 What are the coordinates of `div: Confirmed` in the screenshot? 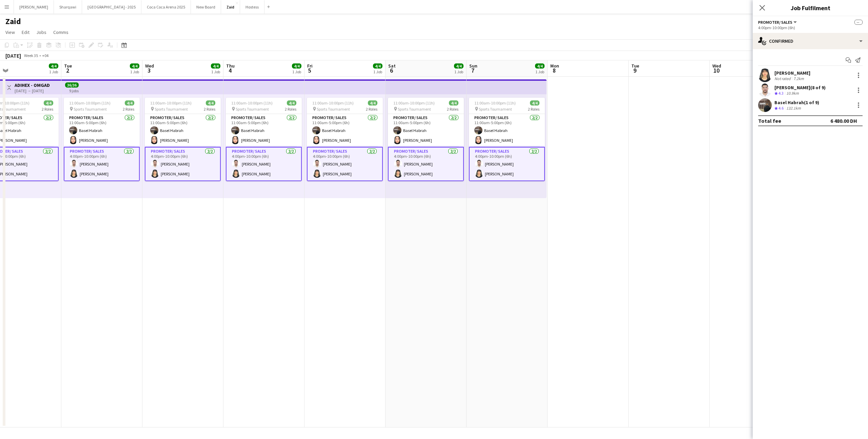 It's located at (810, 41).